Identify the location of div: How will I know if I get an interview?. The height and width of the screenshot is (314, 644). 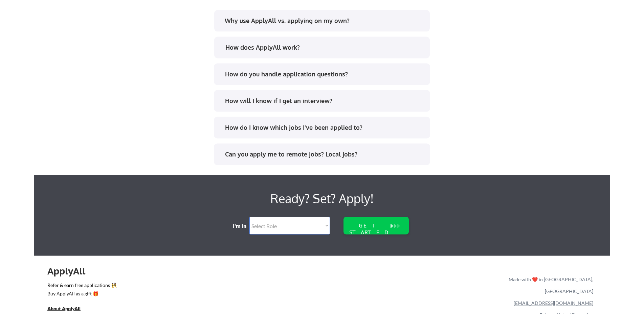
(324, 101).